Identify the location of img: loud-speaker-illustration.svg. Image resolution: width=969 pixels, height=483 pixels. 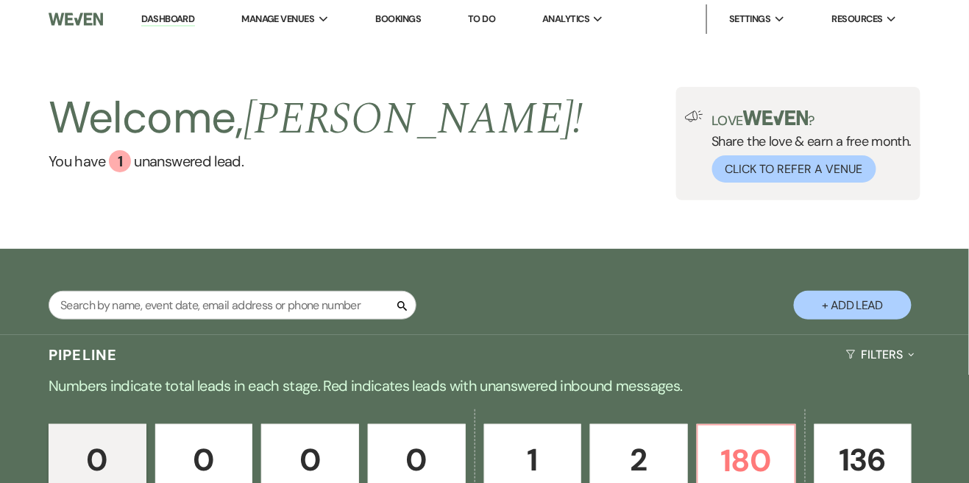
(694, 116).